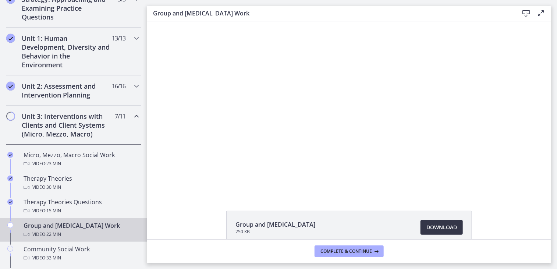 The image size is (557, 269). I want to click on h2: Unit 2: Assessment and Intervention Planning, so click(67, 90).